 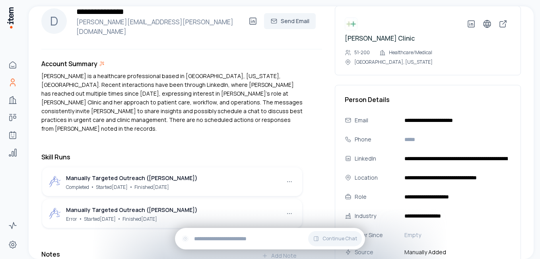 What do you see at coordinates (51, 254) in the screenshot?
I see `h3: Notes` at bounding box center [51, 254].